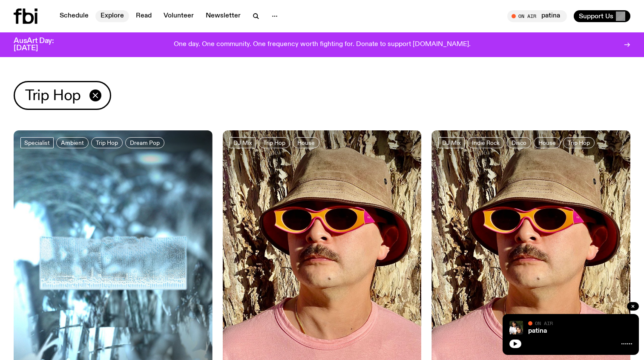 The height and width of the screenshot is (360, 644). I want to click on a: Dream Pop, so click(145, 143).